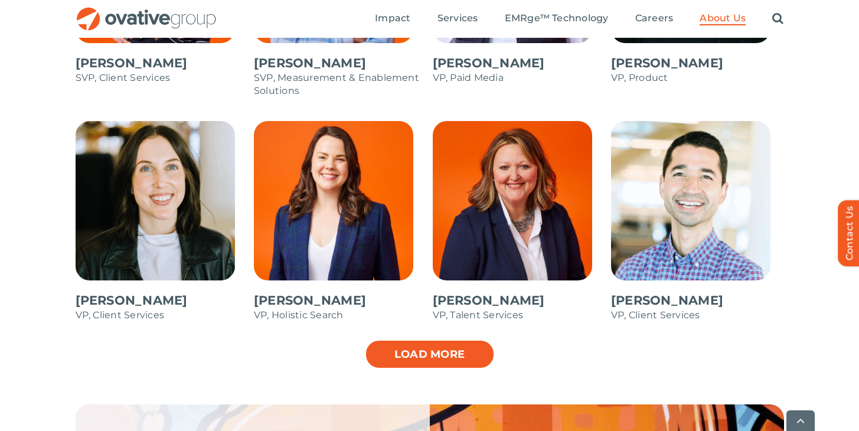  I want to click on a: About Us, so click(722, 19).